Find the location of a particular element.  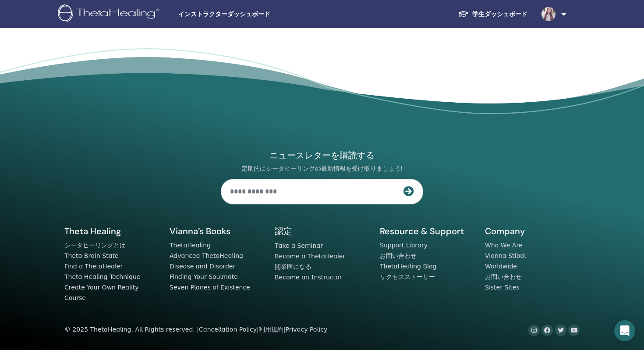

img: logo.png is located at coordinates (110, 14).